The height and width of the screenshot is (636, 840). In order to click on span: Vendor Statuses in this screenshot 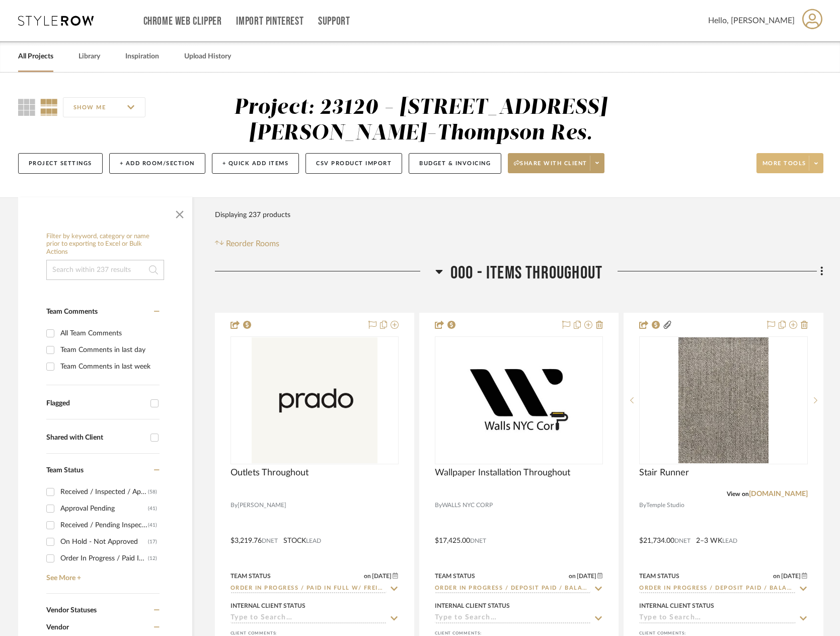, I will do `click(71, 611)`.